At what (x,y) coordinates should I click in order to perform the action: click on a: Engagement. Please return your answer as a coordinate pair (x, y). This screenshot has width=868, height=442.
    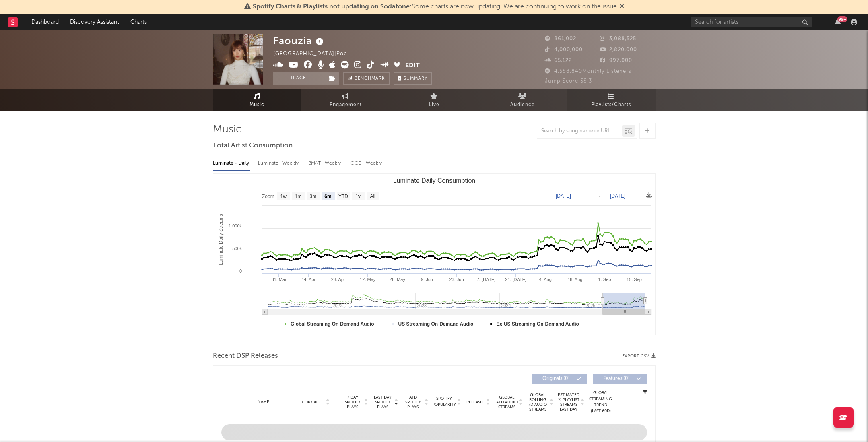
    Looking at the image, I should click on (345, 99).